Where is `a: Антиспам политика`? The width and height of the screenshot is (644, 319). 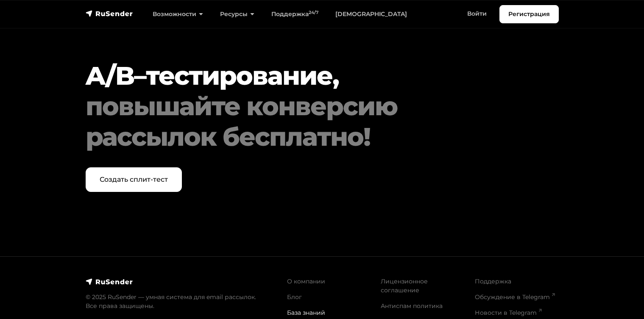 a: Антиспам политика is located at coordinates (412, 306).